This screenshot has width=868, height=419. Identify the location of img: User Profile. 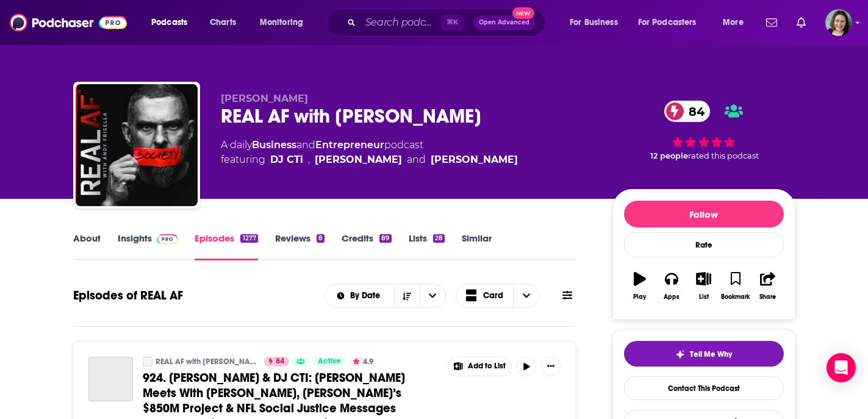
(838, 23).